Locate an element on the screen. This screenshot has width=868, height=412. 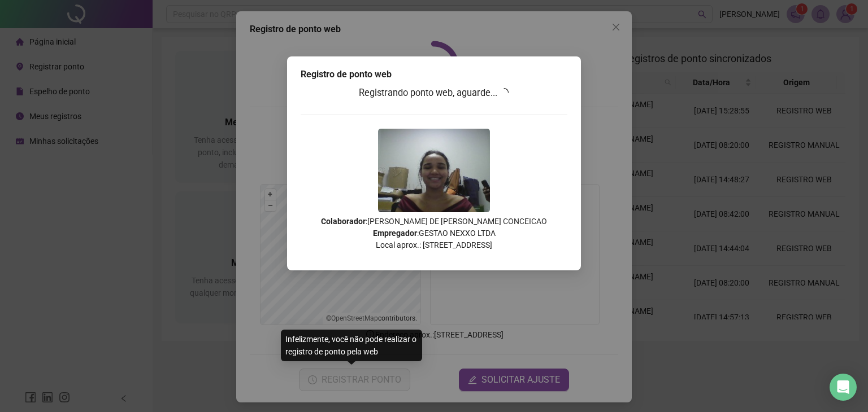
div: Infelizmente, você não pode realizar o registro de ponto pela web is located at coordinates (351, 345).